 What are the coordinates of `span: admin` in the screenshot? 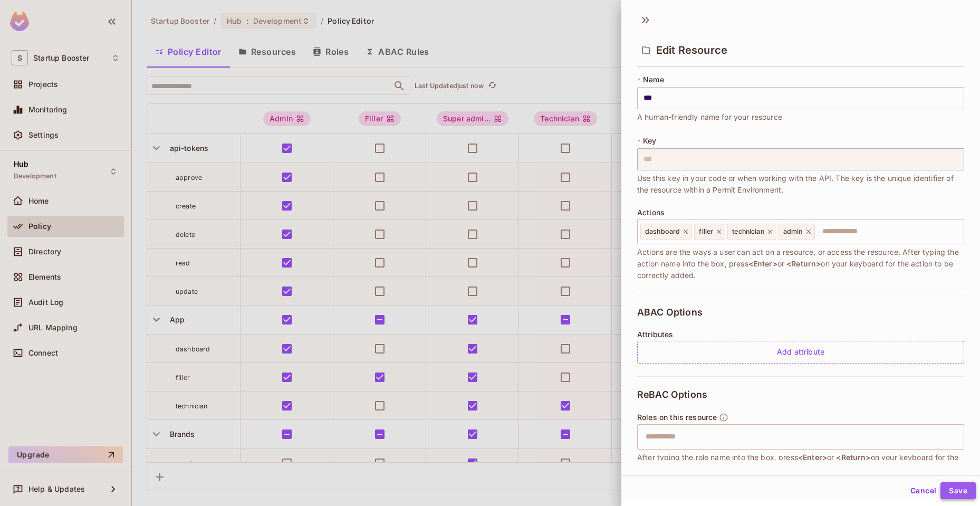 It's located at (792, 232).